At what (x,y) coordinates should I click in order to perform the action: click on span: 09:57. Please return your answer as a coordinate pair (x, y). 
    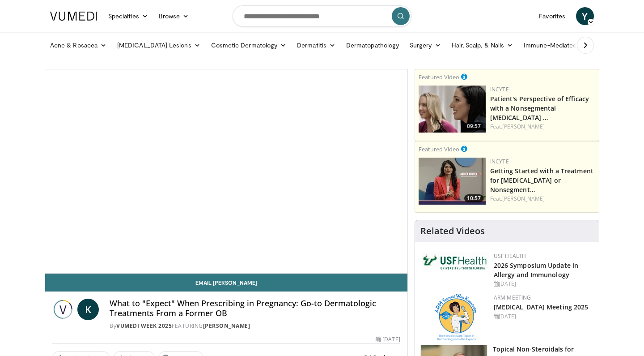
    Looking at the image, I should click on (474, 126).